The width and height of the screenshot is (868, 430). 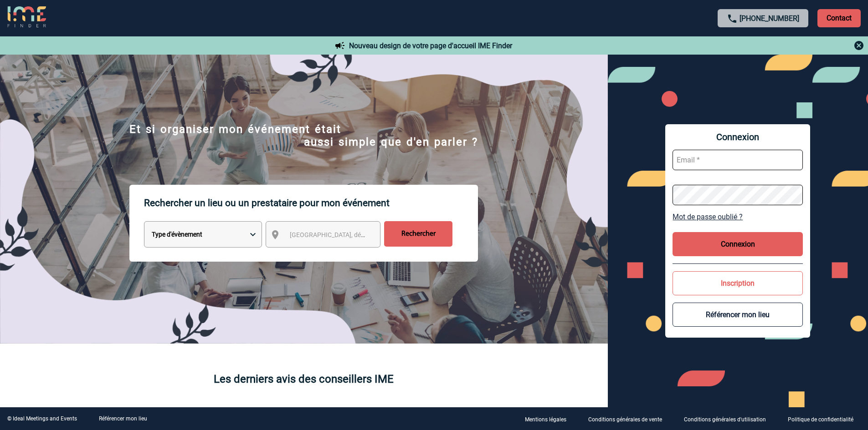 I want to click on button: Inscription, so click(x=737, y=283).